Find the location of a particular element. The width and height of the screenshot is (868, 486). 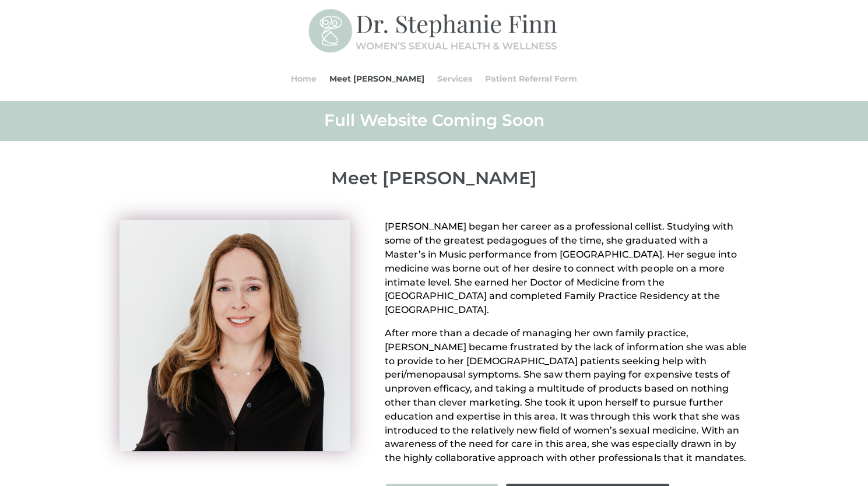

h2: Full Website Coming Soon is located at coordinates (435, 123).